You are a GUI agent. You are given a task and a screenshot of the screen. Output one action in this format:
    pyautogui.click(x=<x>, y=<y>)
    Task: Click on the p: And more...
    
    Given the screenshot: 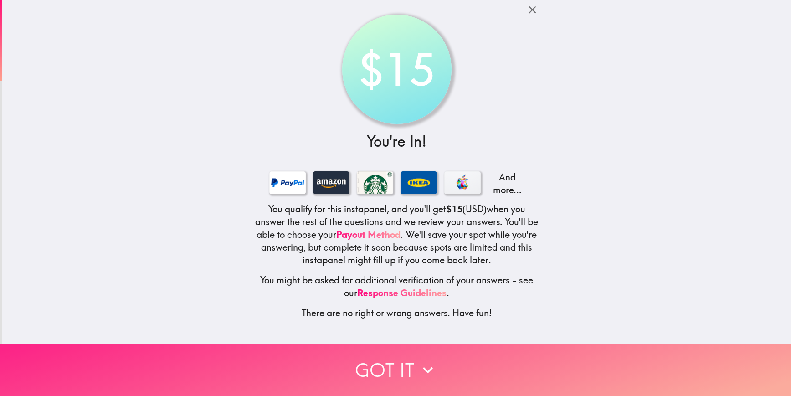 What is the action you would take?
    pyautogui.click(x=506, y=184)
    